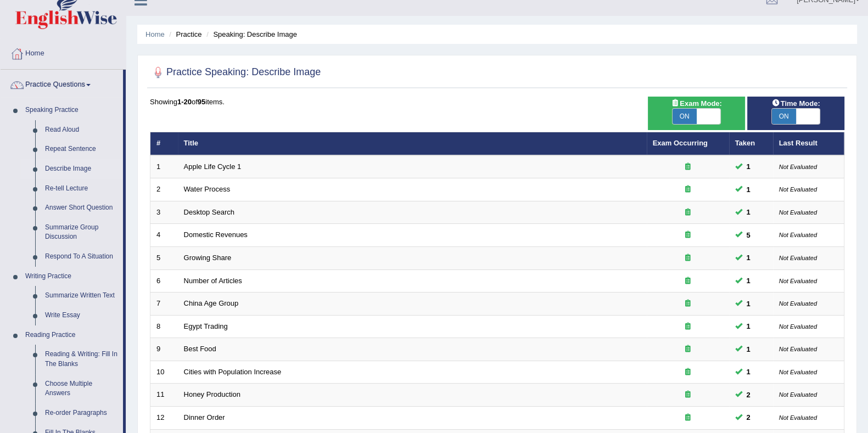 The image size is (868, 433). I want to click on b: 1-20, so click(184, 102).